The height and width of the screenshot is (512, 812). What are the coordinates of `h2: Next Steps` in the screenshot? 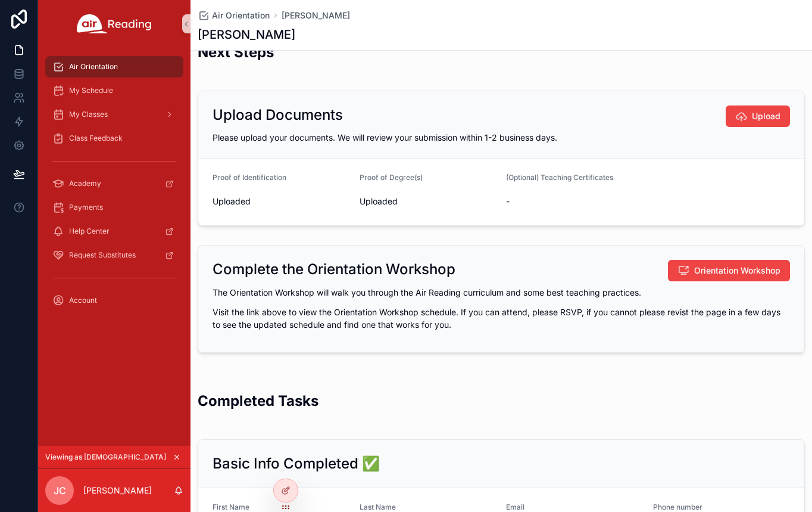 It's located at (236, 51).